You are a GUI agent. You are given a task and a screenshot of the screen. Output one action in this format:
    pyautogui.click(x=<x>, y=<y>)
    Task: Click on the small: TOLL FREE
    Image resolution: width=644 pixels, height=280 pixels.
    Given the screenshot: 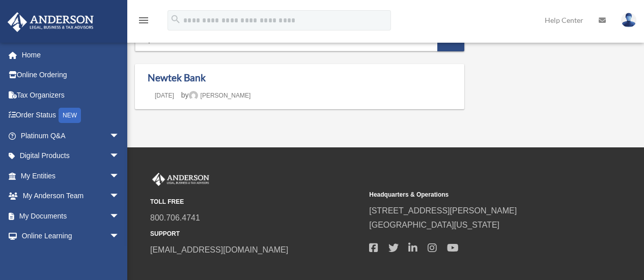 What is the action you would take?
    pyautogui.click(x=256, y=202)
    